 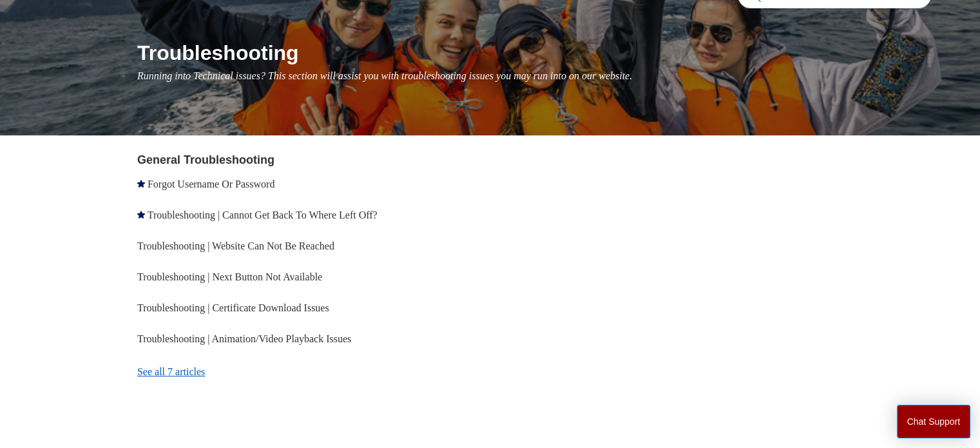 What do you see at coordinates (229, 277) in the screenshot?
I see `a: Troubleshooting | Next Button Not Available` at bounding box center [229, 277].